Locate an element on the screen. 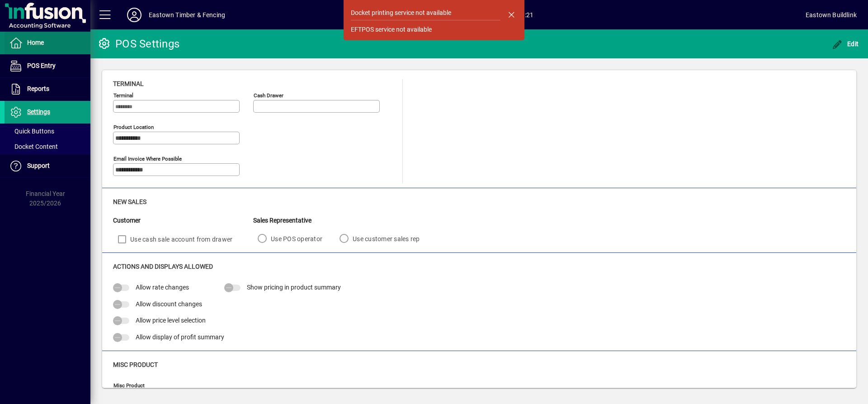 This screenshot has height=404, width=868. span: POS Entry is located at coordinates (41, 66).